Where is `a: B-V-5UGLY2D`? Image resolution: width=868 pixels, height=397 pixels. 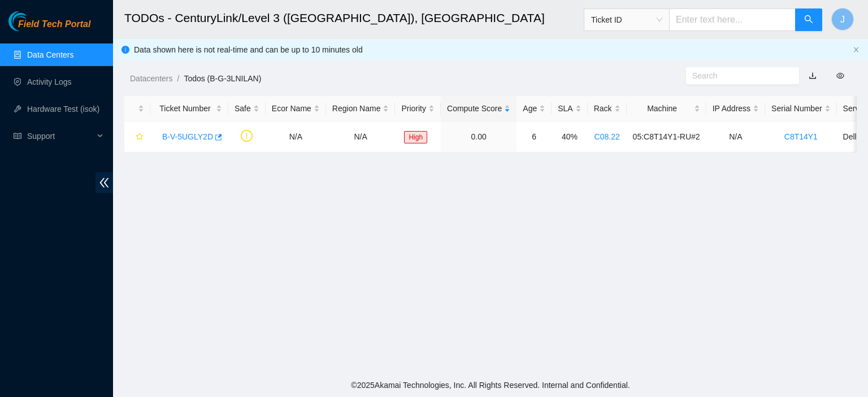
a: B-V-5UGLY2D is located at coordinates (187, 136).